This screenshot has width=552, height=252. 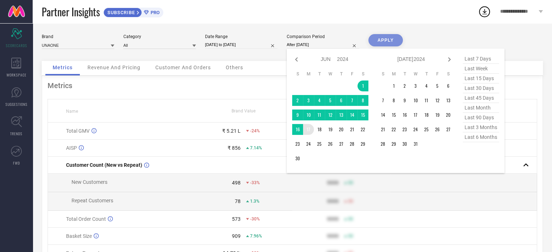 What do you see at coordinates (133, 12) in the screenshot?
I see `a: SUBSCRIBEPRO` at bounding box center [133, 12].